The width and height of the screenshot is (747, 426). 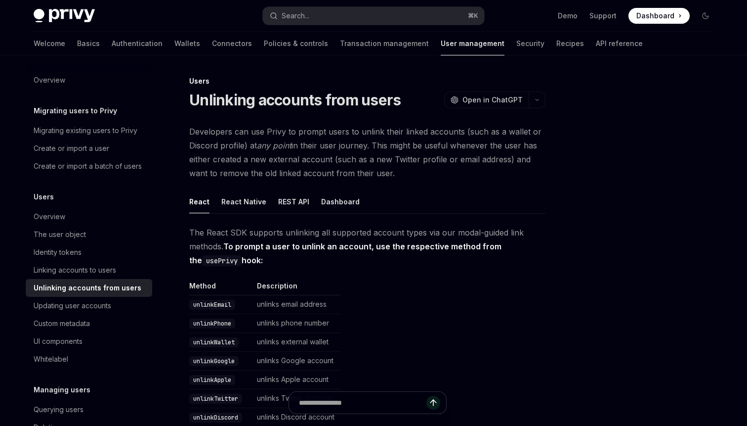 I want to click on span: Open in ChatGPT, so click(x=493, y=100).